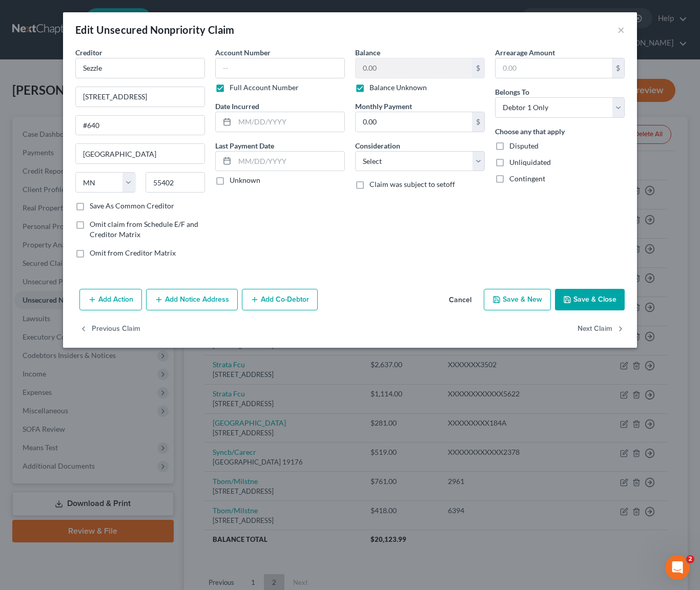 The height and width of the screenshot is (590, 700). Describe the element at coordinates (111, 299) in the screenshot. I see `button: Add Action` at that location.